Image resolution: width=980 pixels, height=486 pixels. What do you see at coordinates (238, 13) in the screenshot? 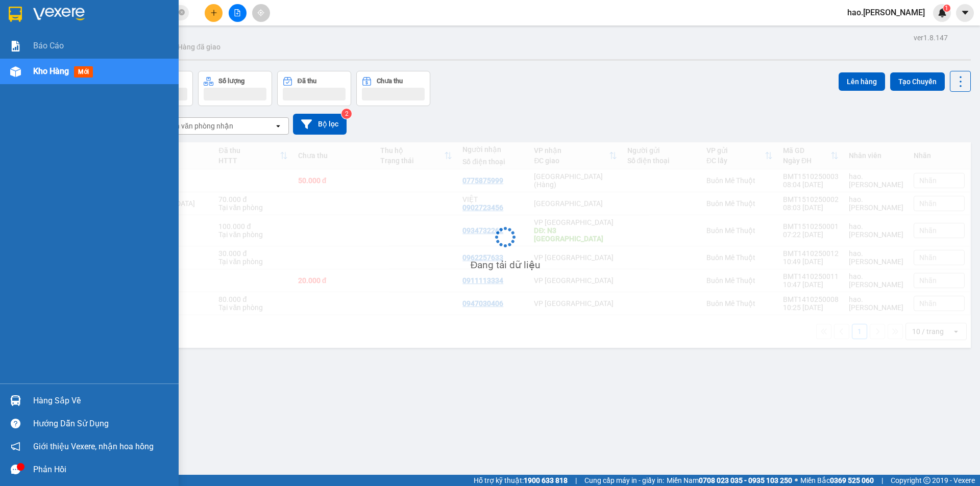
I see `button: file-add` at bounding box center [238, 13].